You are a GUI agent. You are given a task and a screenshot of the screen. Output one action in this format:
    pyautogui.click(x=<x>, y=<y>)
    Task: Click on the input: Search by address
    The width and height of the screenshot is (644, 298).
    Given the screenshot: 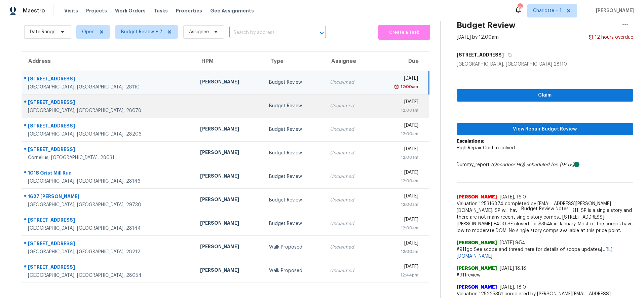 What is the action you would take?
    pyautogui.click(x=268, y=32)
    